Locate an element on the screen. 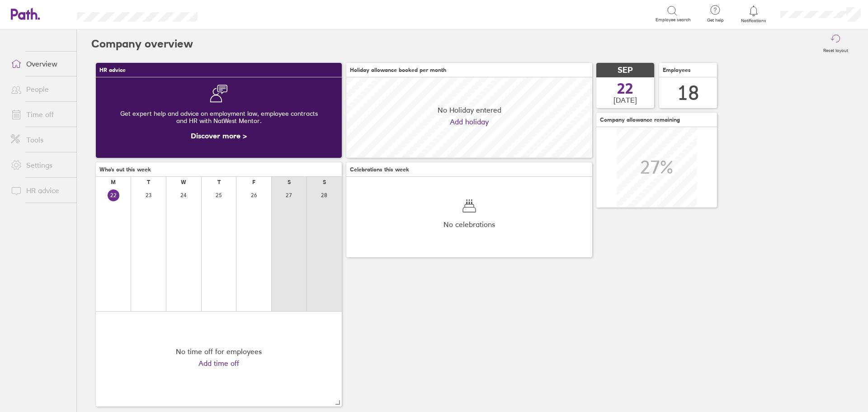 This screenshot has height=412, width=868. label: Reset layout is located at coordinates (836, 49).